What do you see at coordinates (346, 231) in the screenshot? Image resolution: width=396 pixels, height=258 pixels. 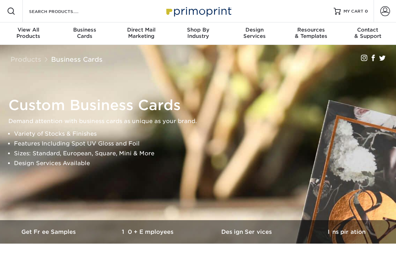 I see `a: Inspiration` at bounding box center [346, 231].